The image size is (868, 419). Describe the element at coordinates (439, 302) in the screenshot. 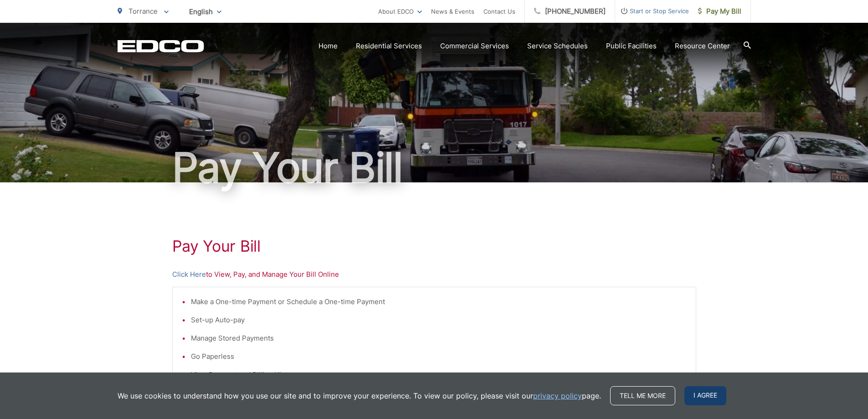

I see `li: Make a One-time Payment or Schedule a One-time Payment` at that location.